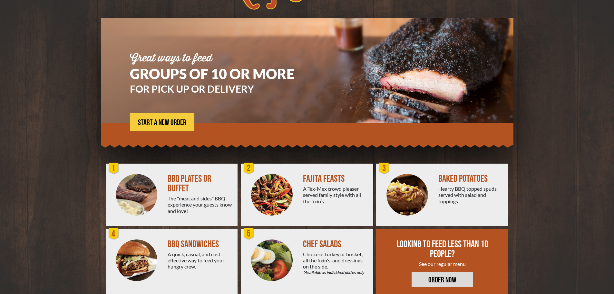  I want to click on span: START A NEW ORDER, so click(162, 122).